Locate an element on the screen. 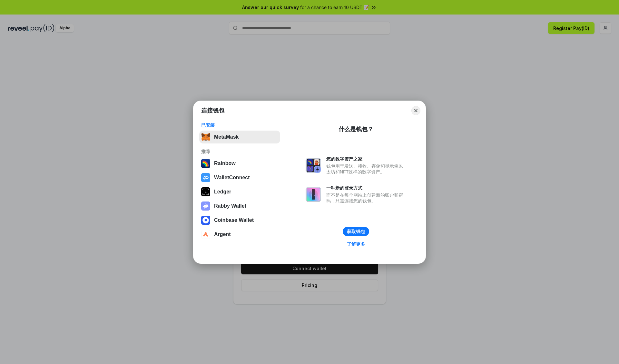 The height and width of the screenshot is (364, 619). button: Rabby Wallet is located at coordinates (239, 206).